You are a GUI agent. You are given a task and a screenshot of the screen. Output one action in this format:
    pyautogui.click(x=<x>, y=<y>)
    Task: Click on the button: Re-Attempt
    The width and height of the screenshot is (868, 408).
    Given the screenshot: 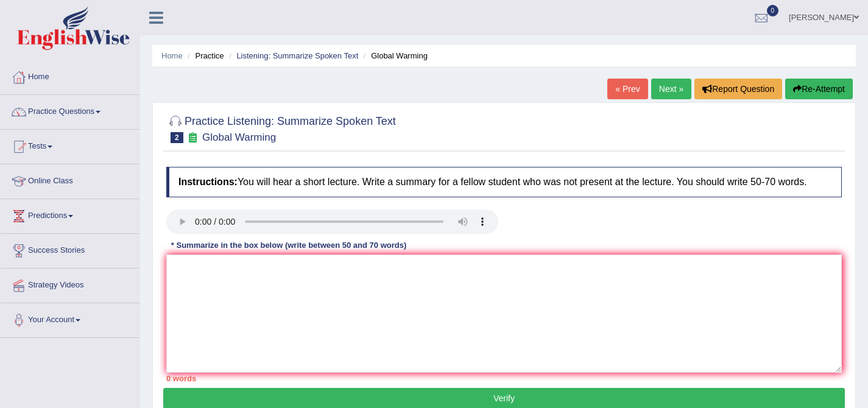 What is the action you would take?
    pyautogui.click(x=819, y=89)
    